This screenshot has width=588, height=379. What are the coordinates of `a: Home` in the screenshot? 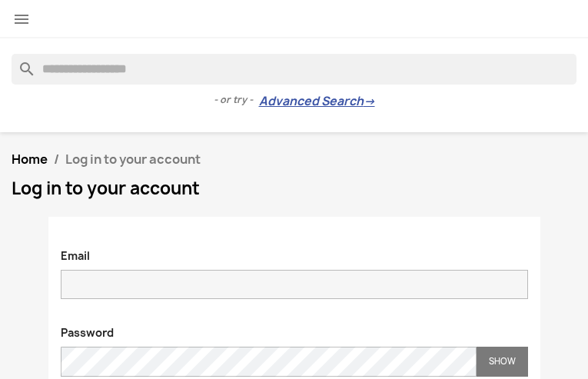 It's located at (30, 159).